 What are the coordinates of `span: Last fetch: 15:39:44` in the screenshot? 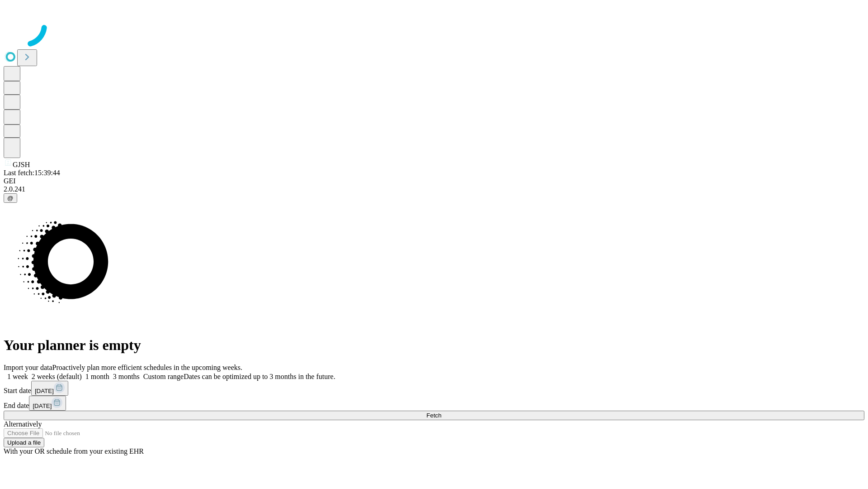 It's located at (31, 172).